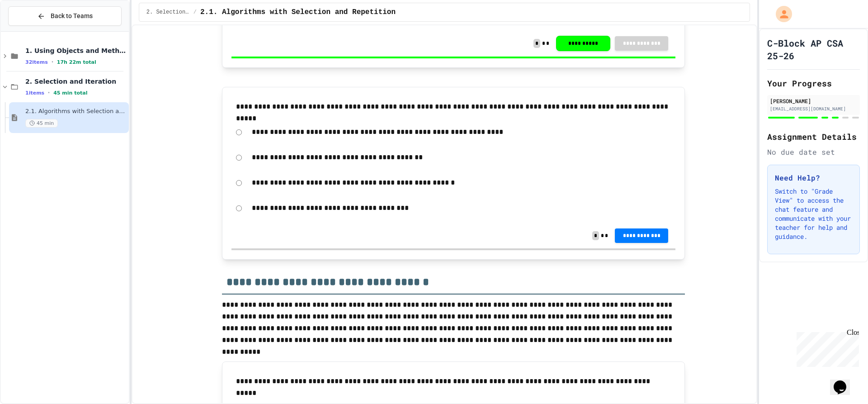 The width and height of the screenshot is (868, 404). What do you see at coordinates (813, 178) in the screenshot?
I see `h3: Need Help?` at bounding box center [813, 178].